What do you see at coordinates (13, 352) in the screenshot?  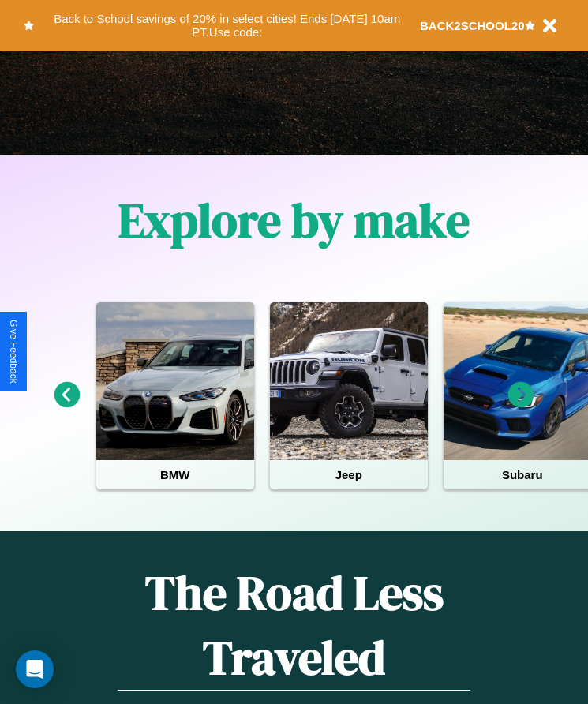 I see `div: Give Feedback` at bounding box center [13, 352].